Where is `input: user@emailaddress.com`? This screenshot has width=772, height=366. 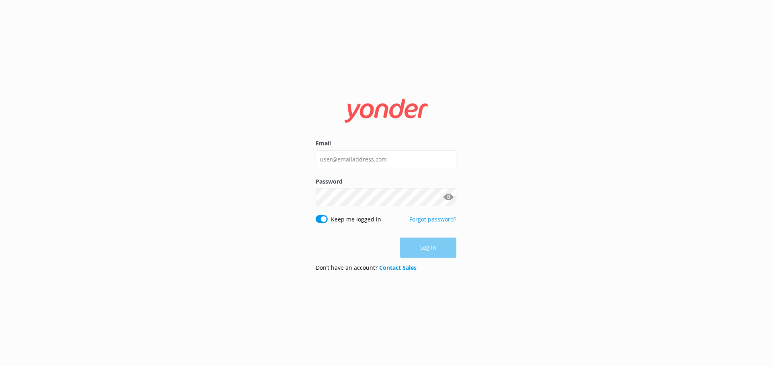
input: user@emailaddress.com is located at coordinates (386, 159).